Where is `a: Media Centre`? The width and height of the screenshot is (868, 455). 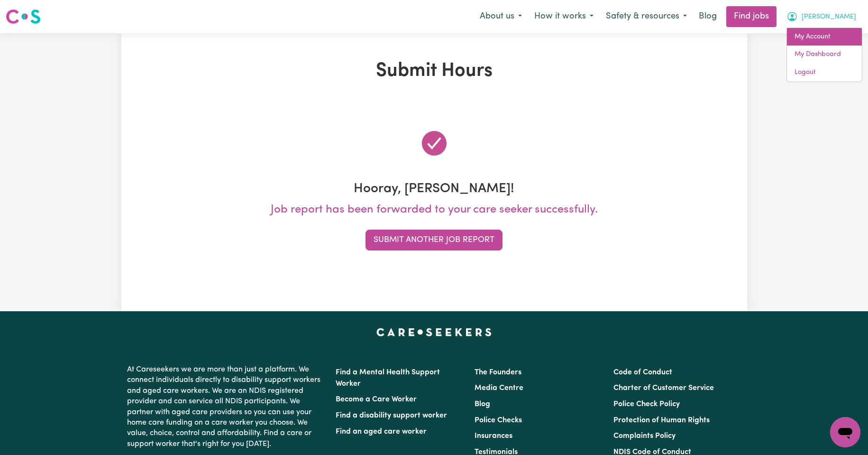
a: Media Centre is located at coordinates (498, 388).